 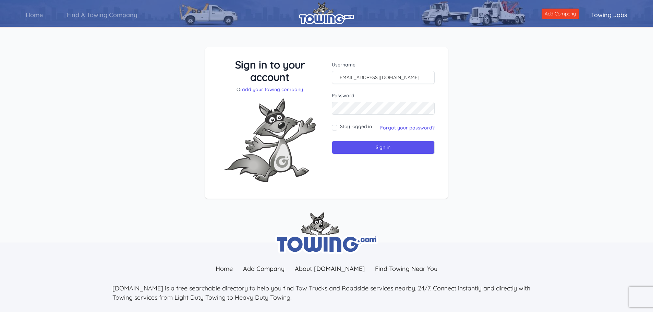 What do you see at coordinates (383, 96) in the screenshot?
I see `label: Password` at bounding box center [383, 96].